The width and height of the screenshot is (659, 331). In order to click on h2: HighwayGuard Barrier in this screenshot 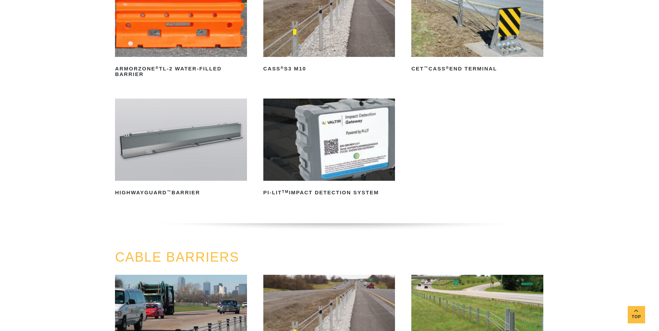, I will do `click(181, 193)`.